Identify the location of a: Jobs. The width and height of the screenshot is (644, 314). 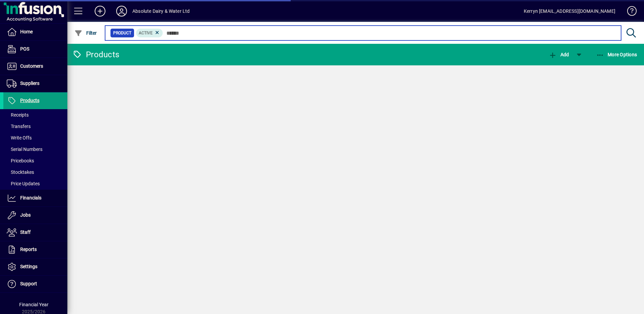
(36, 216).